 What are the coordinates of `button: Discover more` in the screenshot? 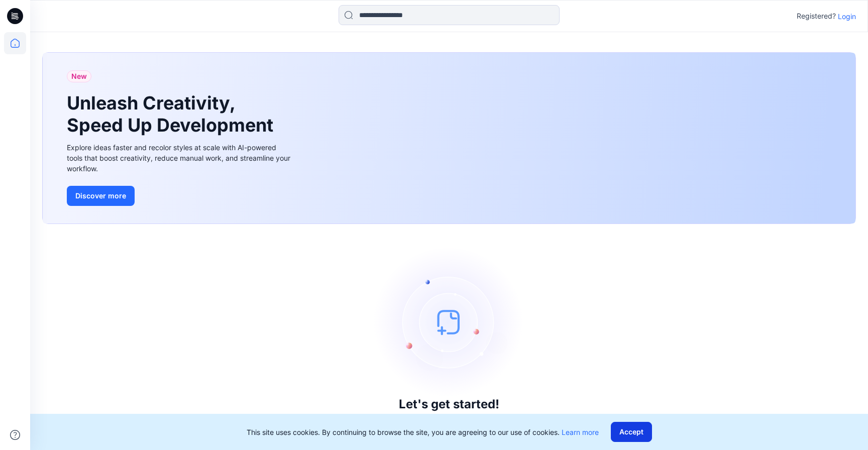 It's located at (101, 196).